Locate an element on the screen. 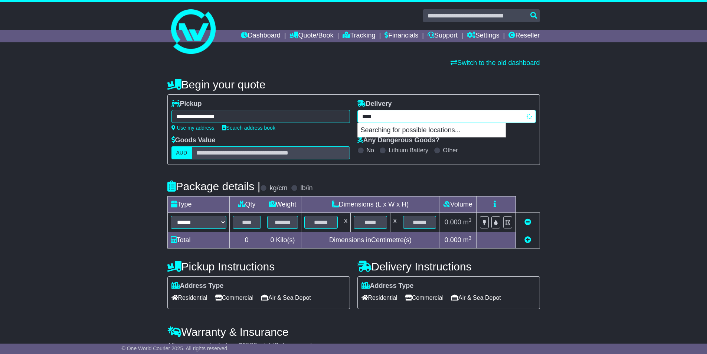 This screenshot has height=354, width=707. a: Use my address is located at coordinates (193, 128).